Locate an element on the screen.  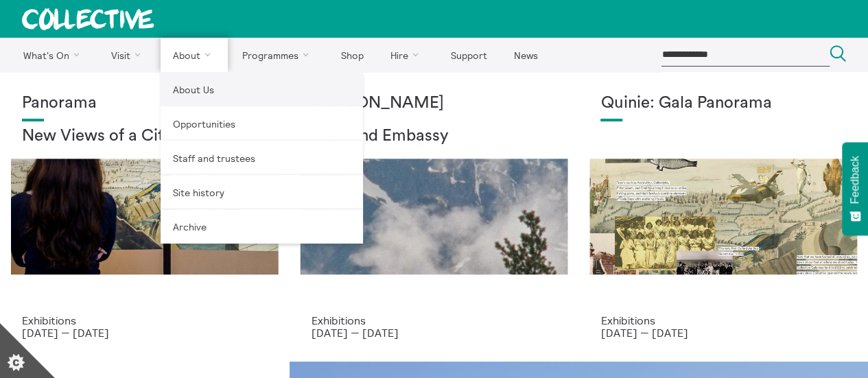
h1: Panorama is located at coordinates (145, 104).